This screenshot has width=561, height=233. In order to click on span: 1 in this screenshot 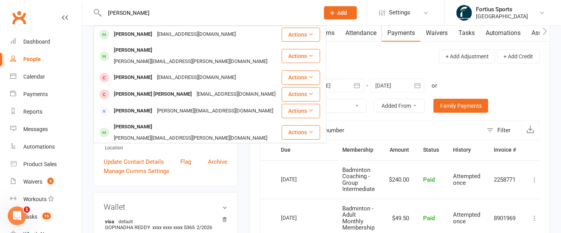, I will do `click(27, 210)`.